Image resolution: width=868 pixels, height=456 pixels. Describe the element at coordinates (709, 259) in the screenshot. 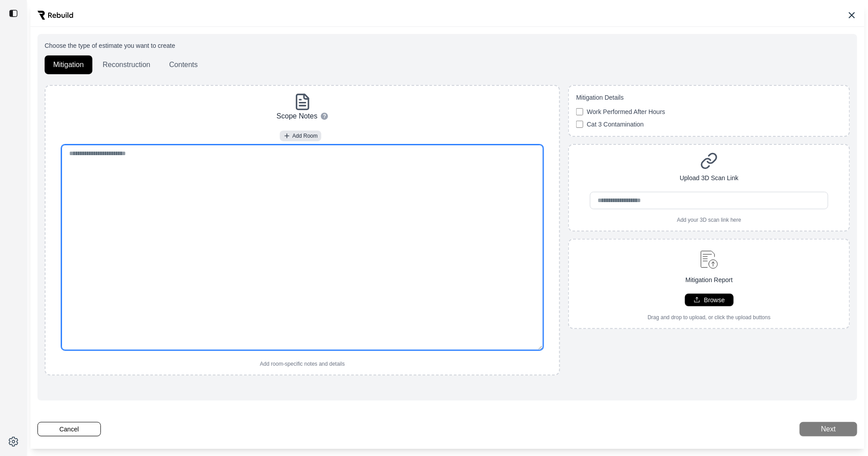

I see `img: upload-document.svg` at that location.